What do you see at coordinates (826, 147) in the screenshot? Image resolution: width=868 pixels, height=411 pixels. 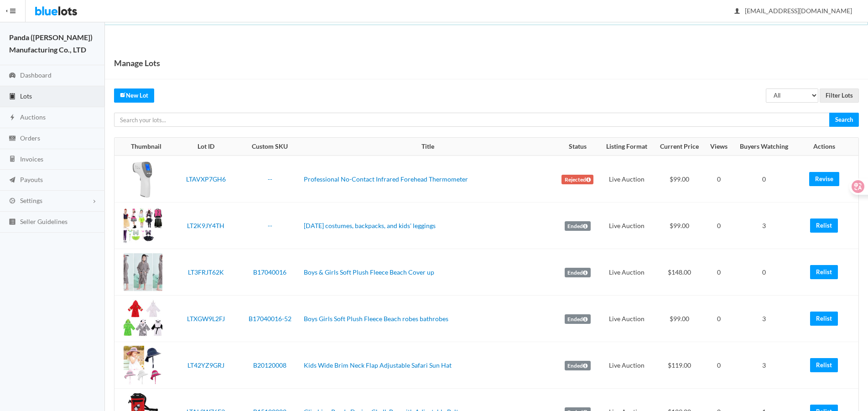 I see `th: Actions` at bounding box center [826, 147].